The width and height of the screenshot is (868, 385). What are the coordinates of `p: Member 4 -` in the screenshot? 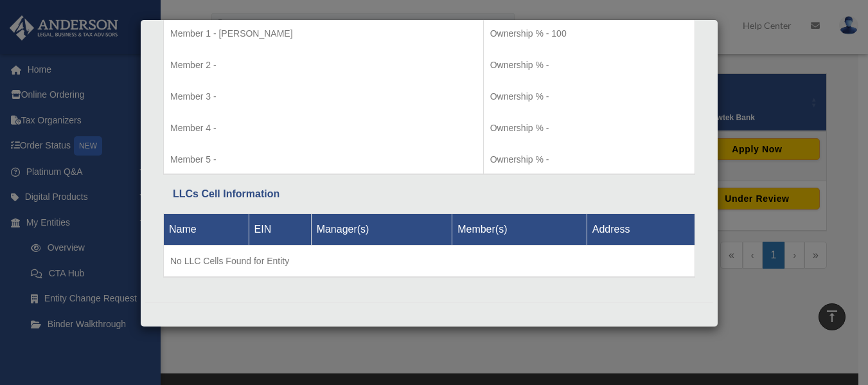 It's located at (323, 128).